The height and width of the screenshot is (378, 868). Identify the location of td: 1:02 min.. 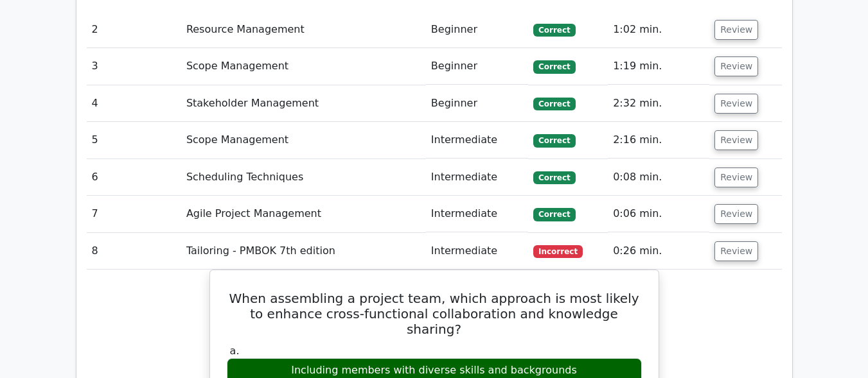
(658, 30).